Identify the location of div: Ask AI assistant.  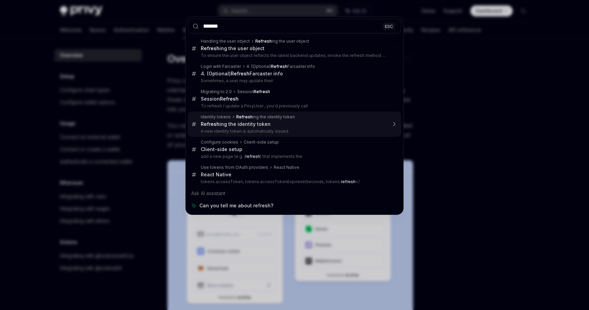
(294, 193).